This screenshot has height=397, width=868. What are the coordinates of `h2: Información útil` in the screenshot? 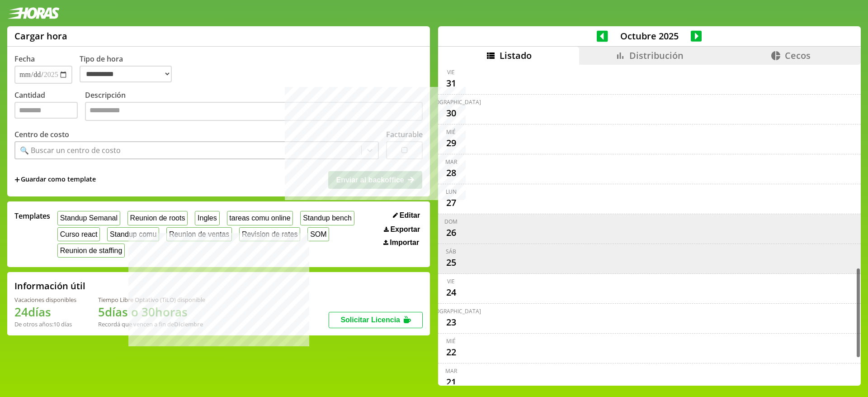 It's located at (50, 286).